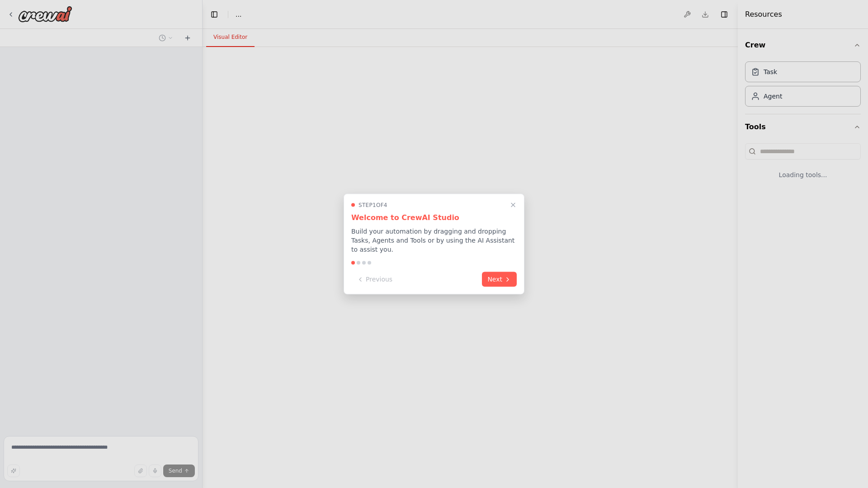 This screenshot has width=868, height=488. What do you see at coordinates (513, 205) in the screenshot?
I see `button: Close walkthrough` at bounding box center [513, 205].